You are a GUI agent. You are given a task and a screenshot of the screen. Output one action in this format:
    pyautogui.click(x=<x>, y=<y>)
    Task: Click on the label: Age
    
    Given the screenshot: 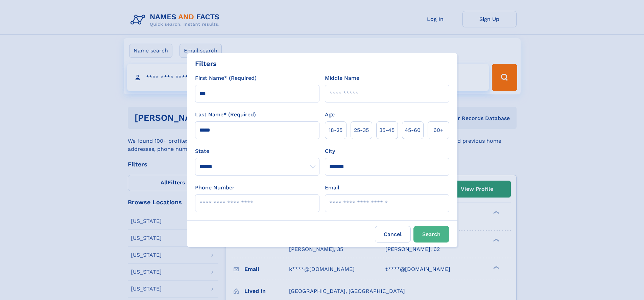 What is the action you would take?
    pyautogui.click(x=330, y=114)
    